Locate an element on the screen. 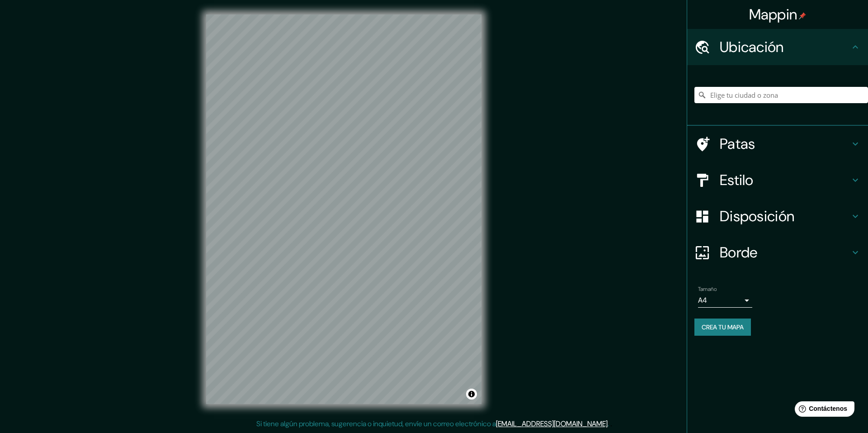 Image resolution: width=868 pixels, height=433 pixels. div: Estilo is located at coordinates (778, 180).